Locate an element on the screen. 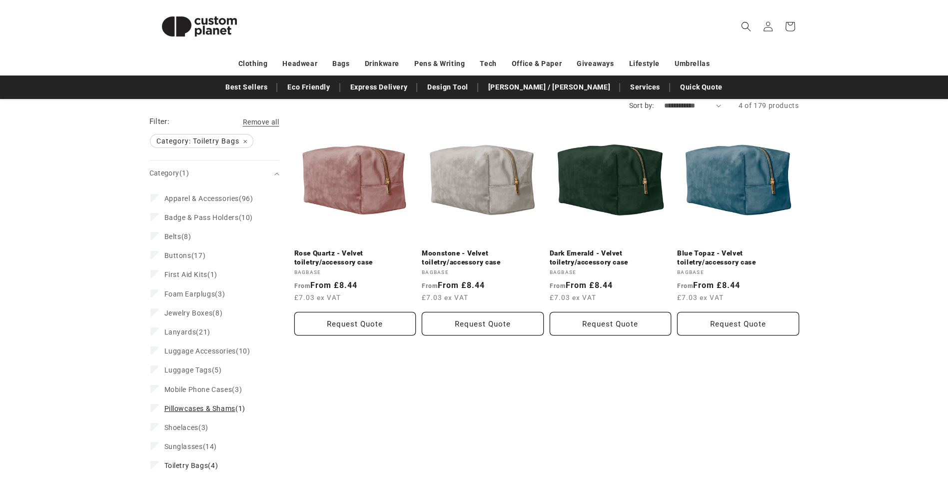  span: Category is located at coordinates (169, 173).